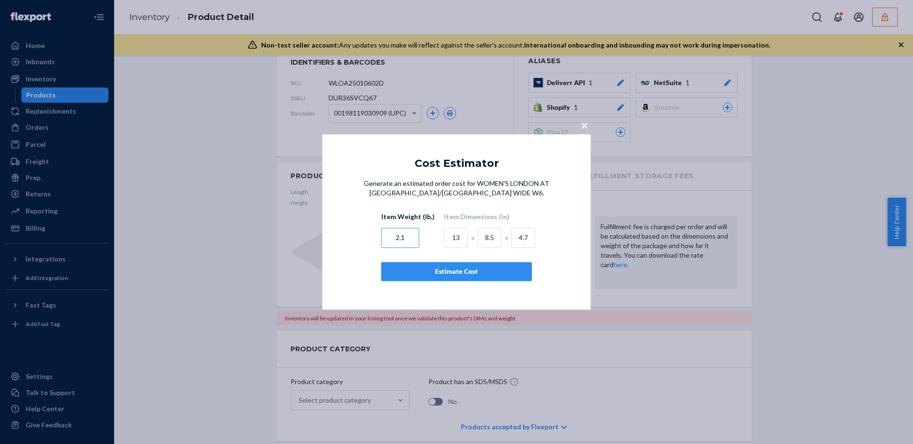  Describe the element at coordinates (456, 164) in the screenshot. I see `h5: Cost Estimator` at that location.